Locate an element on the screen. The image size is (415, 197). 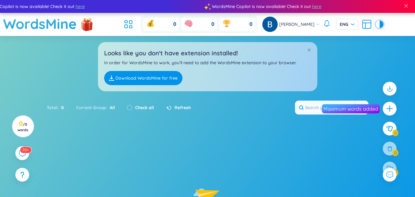
h2: Looks like you don't have extension installed! is located at coordinates (208, 53).